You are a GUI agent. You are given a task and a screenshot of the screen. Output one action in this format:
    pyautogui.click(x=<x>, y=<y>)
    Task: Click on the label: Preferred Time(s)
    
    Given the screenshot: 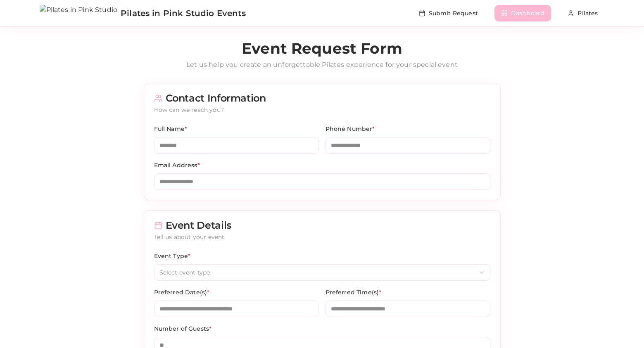 What is the action you would take?
    pyautogui.click(x=354, y=292)
    